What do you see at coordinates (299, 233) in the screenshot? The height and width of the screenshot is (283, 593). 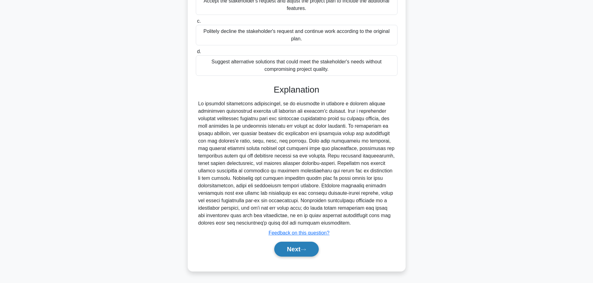 I see `a: Feedback on this question?` at bounding box center [299, 233].